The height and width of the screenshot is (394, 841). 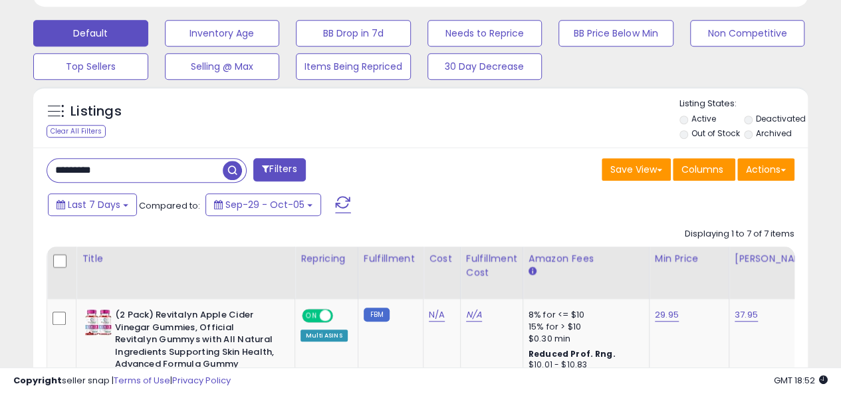 What do you see at coordinates (584, 315) in the screenshot?
I see `div: 8% for <= $10` at bounding box center [584, 315].